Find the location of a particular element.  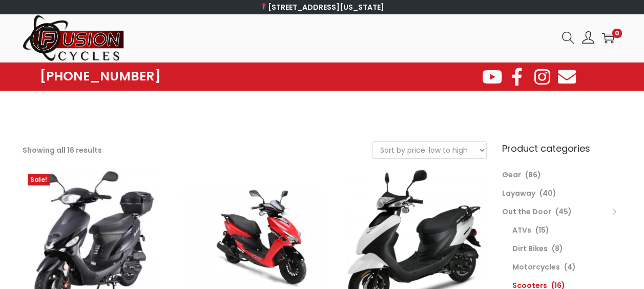

a: 0 is located at coordinates (608, 38).